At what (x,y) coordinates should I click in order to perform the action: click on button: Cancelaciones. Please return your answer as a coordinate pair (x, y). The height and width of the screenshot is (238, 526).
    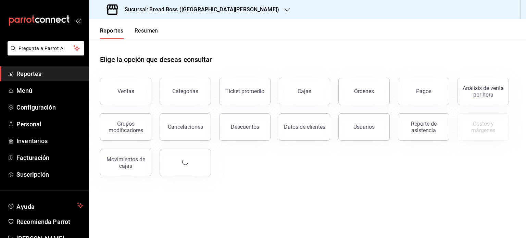
    Looking at the image, I should click on (185, 127).